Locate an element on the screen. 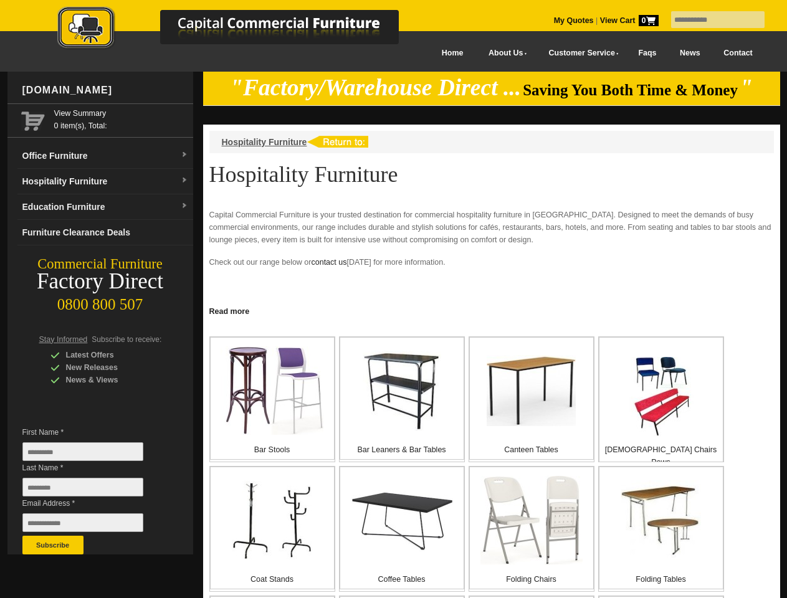  div: Commercial Furniture is located at coordinates (100, 264).